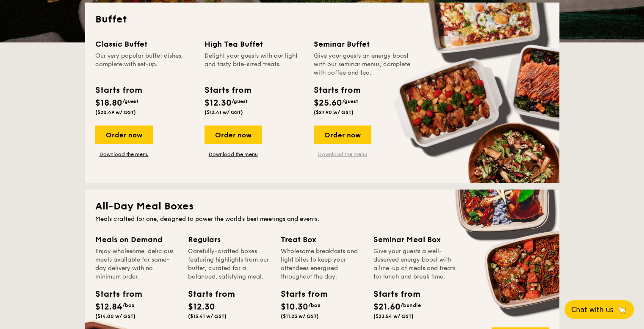 This screenshot has height=329, width=644. Describe the element at coordinates (115, 316) in the screenshot. I see `span: ($14.00 w/ GST)` at that location.